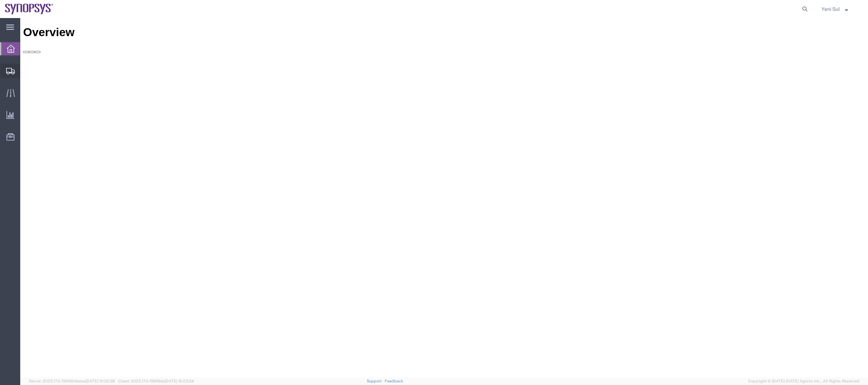 Image resolution: width=868 pixels, height=385 pixels. Describe the element at coordinates (839, 9) in the screenshot. I see `button: Yeni Sul` at that location.